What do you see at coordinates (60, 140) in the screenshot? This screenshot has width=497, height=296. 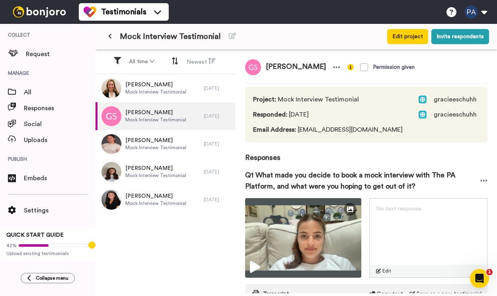 I see `span: Uploads` at bounding box center [60, 140].